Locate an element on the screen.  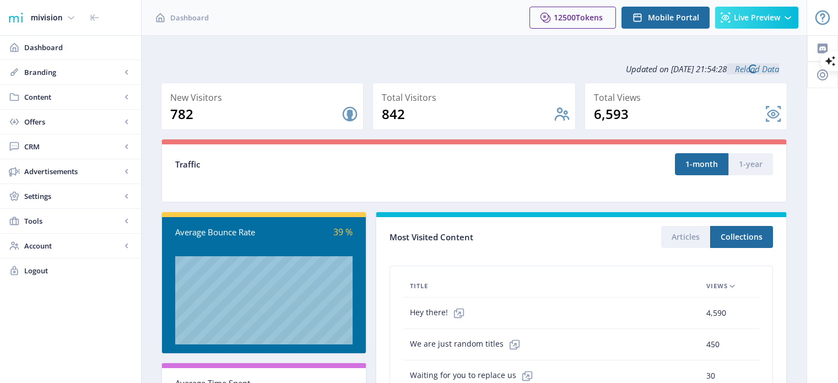
span: 30 is located at coordinates (711, 376).